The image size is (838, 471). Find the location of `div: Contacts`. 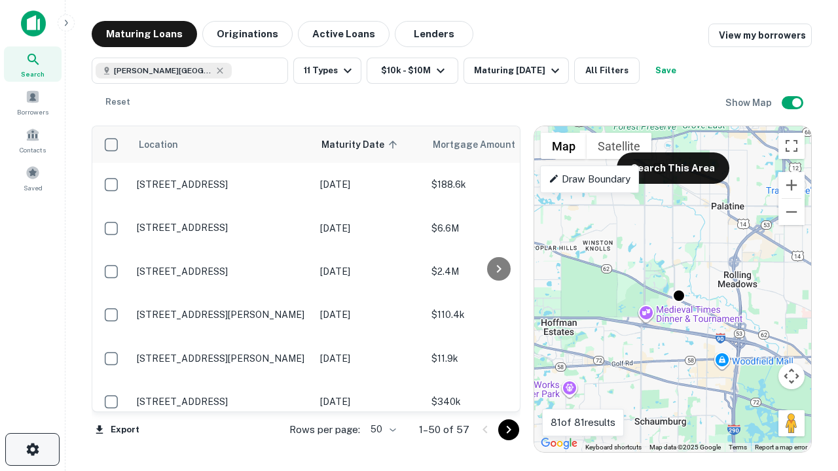

div: Contacts is located at coordinates (33, 140).